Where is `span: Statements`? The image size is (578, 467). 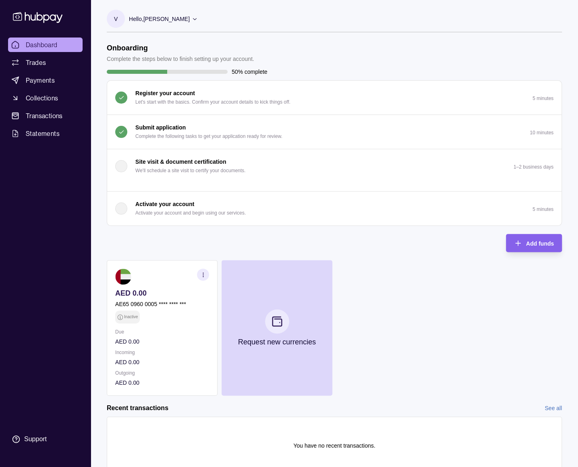 span: Statements is located at coordinates (43, 133).